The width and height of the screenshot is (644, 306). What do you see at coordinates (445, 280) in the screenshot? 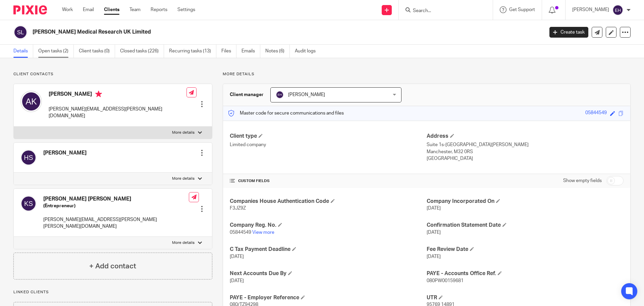
I see `span: 080PW00159681` at bounding box center [445, 280].